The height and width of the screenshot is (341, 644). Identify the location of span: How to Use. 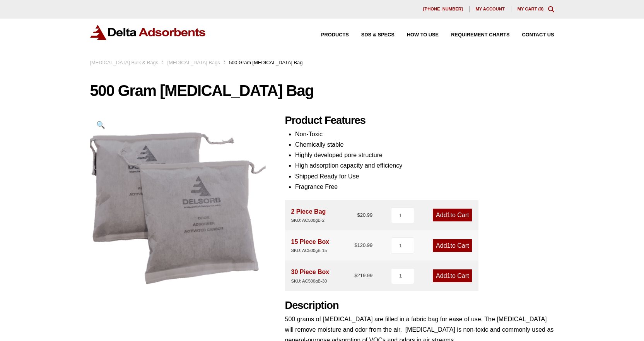
(423, 35).